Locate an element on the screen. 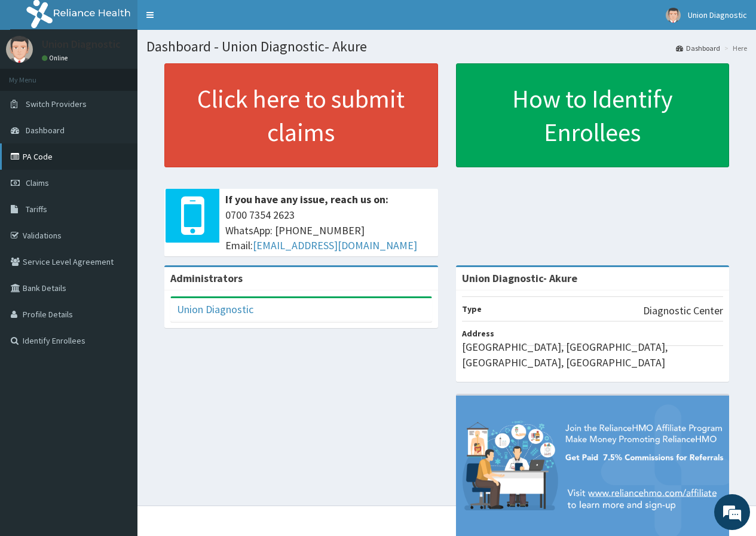 The width and height of the screenshot is (756, 536). a: Dashboard is located at coordinates (698, 48).